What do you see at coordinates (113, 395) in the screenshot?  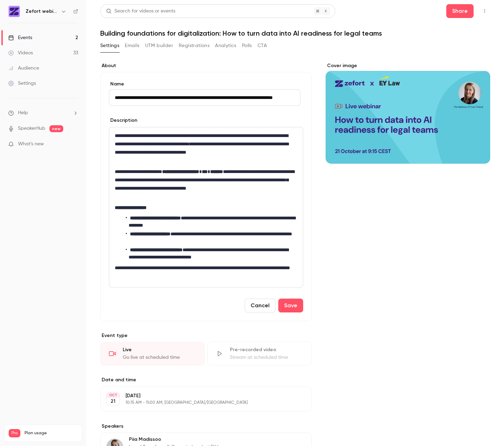 I see `div: OCT` at bounding box center [113, 395].